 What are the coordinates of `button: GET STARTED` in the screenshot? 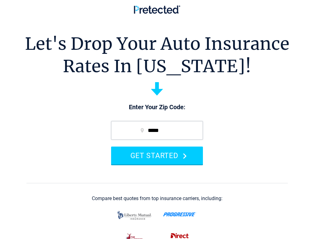 It's located at (157, 155).